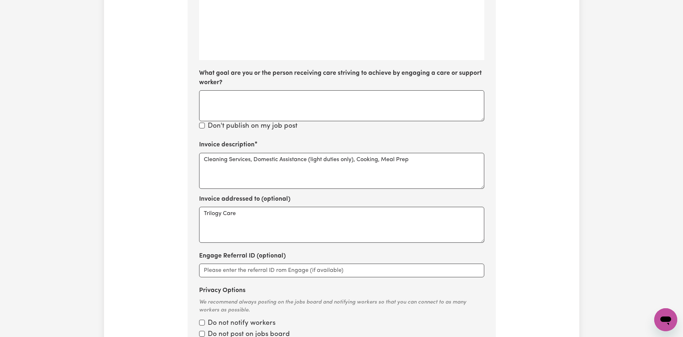 The width and height of the screenshot is (683, 337). What do you see at coordinates (242, 324) in the screenshot?
I see `label: Do not notify workers` at bounding box center [242, 324].